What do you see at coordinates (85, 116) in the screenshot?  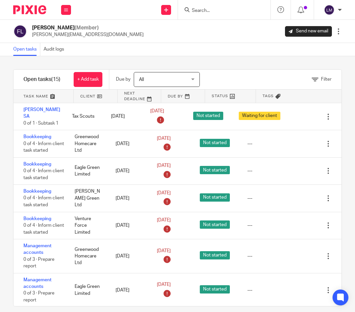 I see `div: Tax Scouts` at bounding box center [85, 116].